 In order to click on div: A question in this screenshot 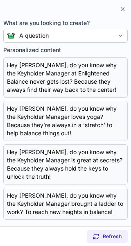, I will do `click(34, 36)`.